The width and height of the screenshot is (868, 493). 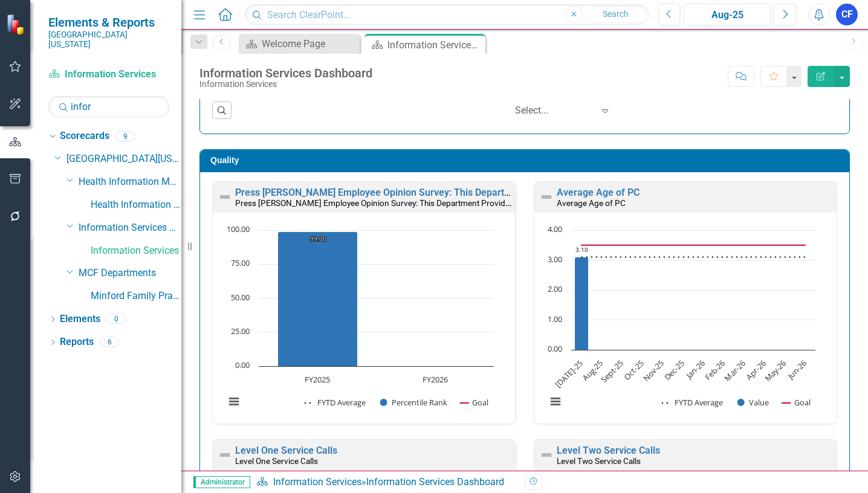 What do you see at coordinates (598, 192) in the screenshot?
I see `a: Average Age of PC` at bounding box center [598, 192].